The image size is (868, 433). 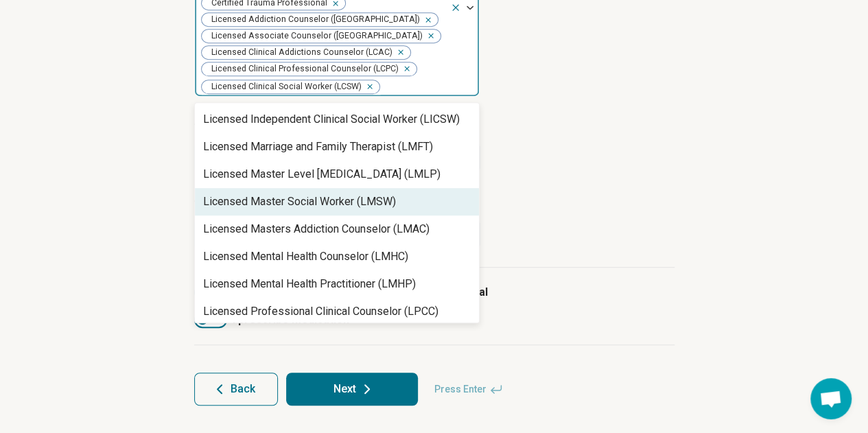 I want to click on div: Licensed Independent Clinical Social Worker (LICSW), so click(x=331, y=120).